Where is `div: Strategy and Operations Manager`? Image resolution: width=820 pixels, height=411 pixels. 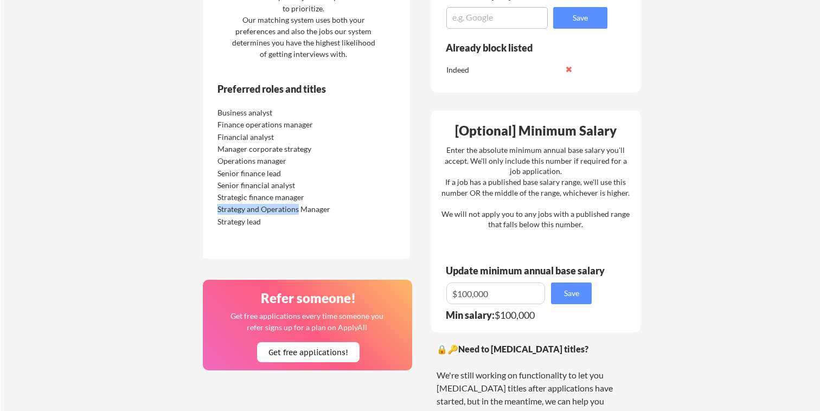
div: Strategy and Operations Manager is located at coordinates (274, 209).